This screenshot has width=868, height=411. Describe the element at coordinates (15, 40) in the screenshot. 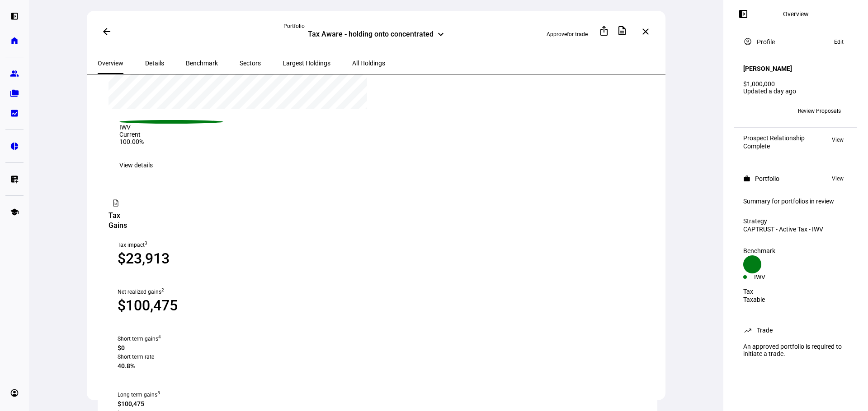

I see `a: home` at that location.